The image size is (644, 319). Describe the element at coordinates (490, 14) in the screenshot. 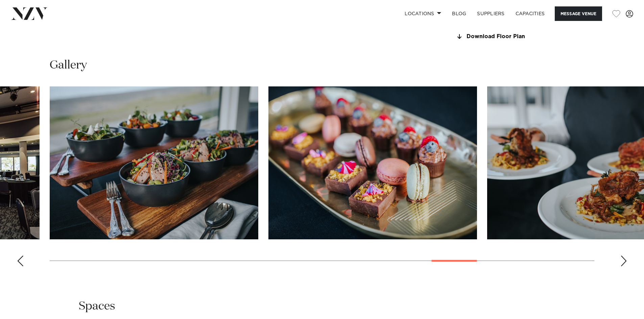

I see `a: SUPPLIERS` at that location.